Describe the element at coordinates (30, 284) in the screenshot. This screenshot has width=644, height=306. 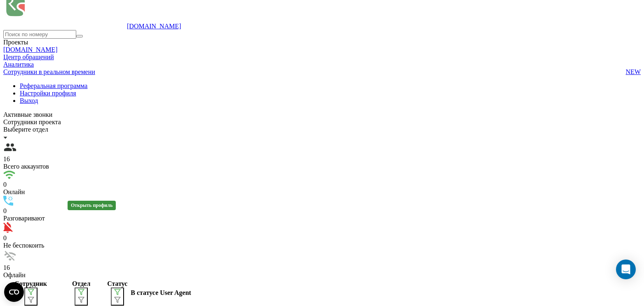
I see `div: Сотрудник` at that location.